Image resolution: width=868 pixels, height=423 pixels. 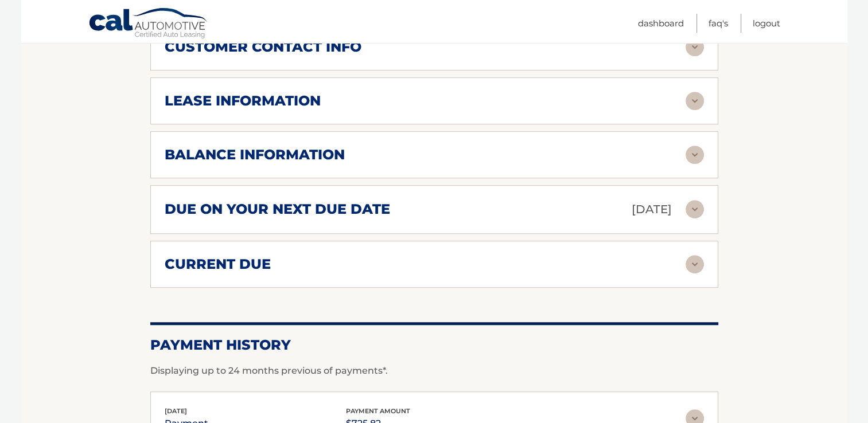 I want to click on a: Cal Automotive, so click(x=148, y=24).